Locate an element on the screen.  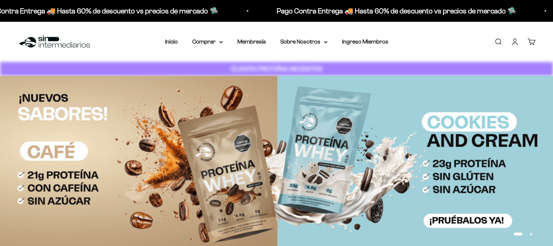
strong: CUANTA PROTEÍNA NECESITAS is located at coordinates (276, 69).